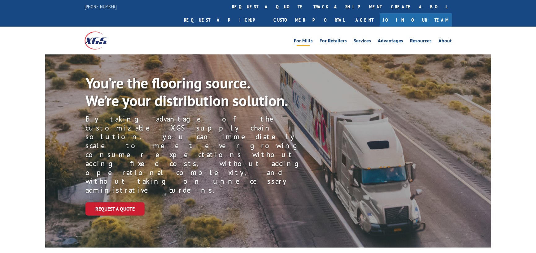  I want to click on a: Join Our Team, so click(416, 20).